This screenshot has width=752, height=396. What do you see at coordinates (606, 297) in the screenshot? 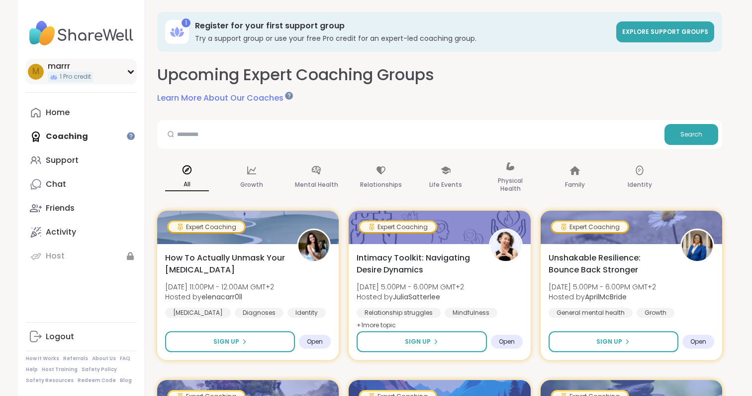
I see `b: AprilMcBride` at bounding box center [606, 297].